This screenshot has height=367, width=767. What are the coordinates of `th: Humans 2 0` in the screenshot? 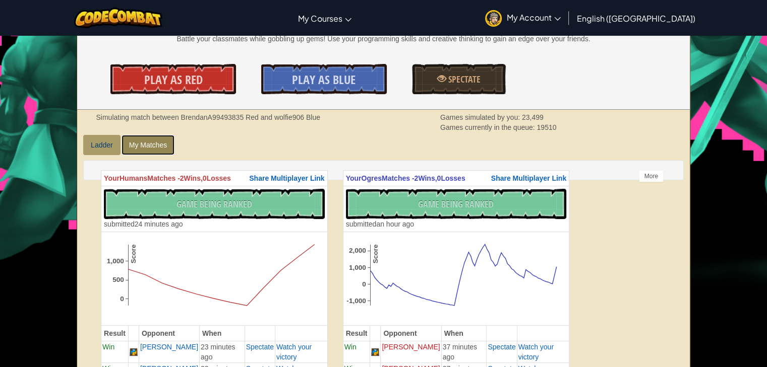 It's located at (214, 178).